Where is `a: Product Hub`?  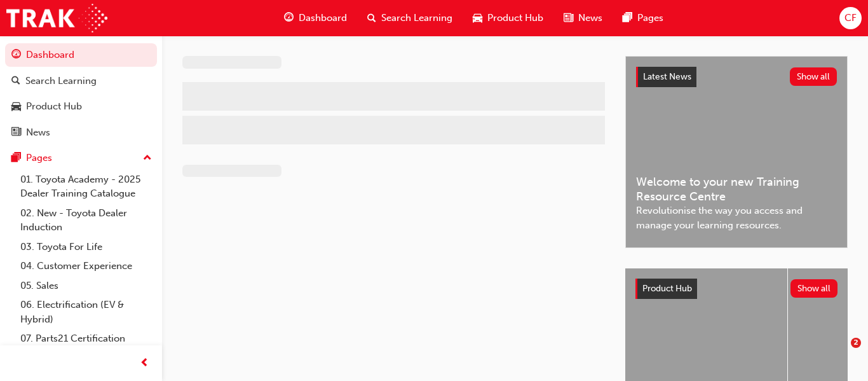 a: Product Hub is located at coordinates (81, 106).